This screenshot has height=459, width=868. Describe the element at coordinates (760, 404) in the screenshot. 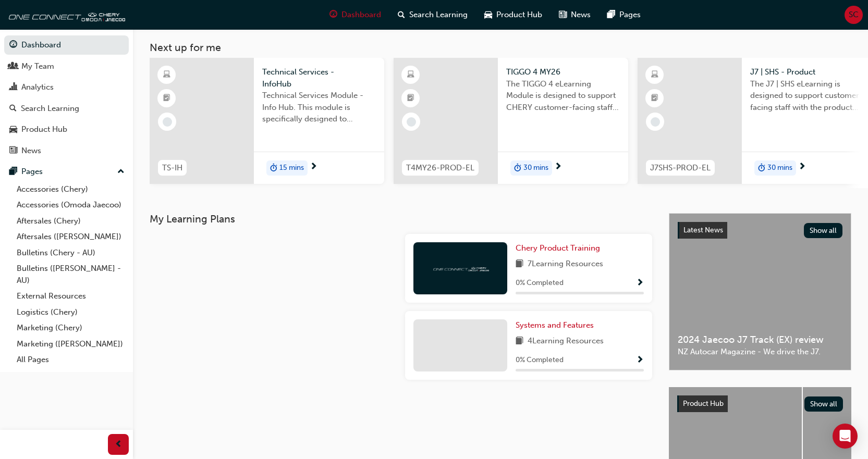

I see `a: Product HubShow all` at that location.